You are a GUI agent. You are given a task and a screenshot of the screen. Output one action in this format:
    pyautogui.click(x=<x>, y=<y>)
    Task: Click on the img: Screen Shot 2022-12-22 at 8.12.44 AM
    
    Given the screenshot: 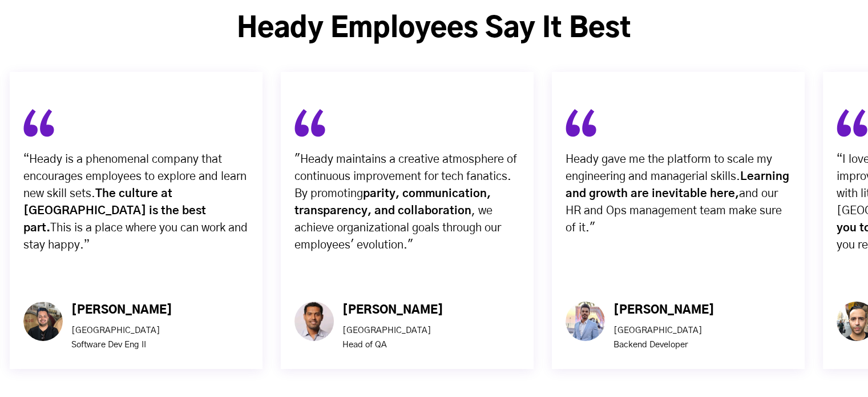 What is the action you would take?
    pyautogui.click(x=314, y=321)
    